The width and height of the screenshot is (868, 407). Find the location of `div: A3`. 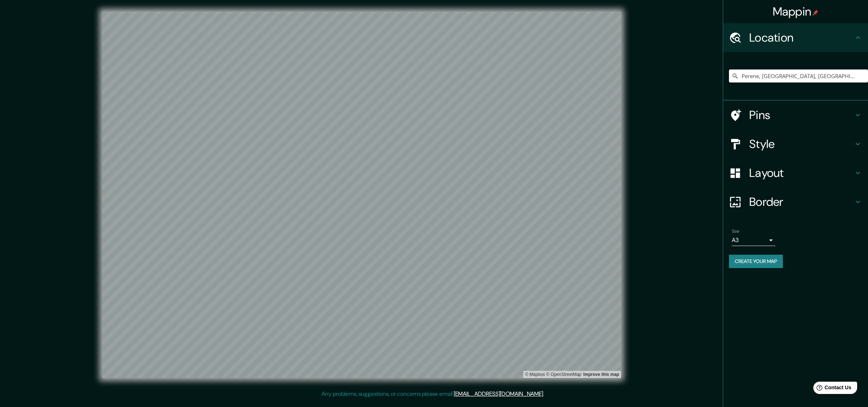

div: A3 is located at coordinates (754, 241).